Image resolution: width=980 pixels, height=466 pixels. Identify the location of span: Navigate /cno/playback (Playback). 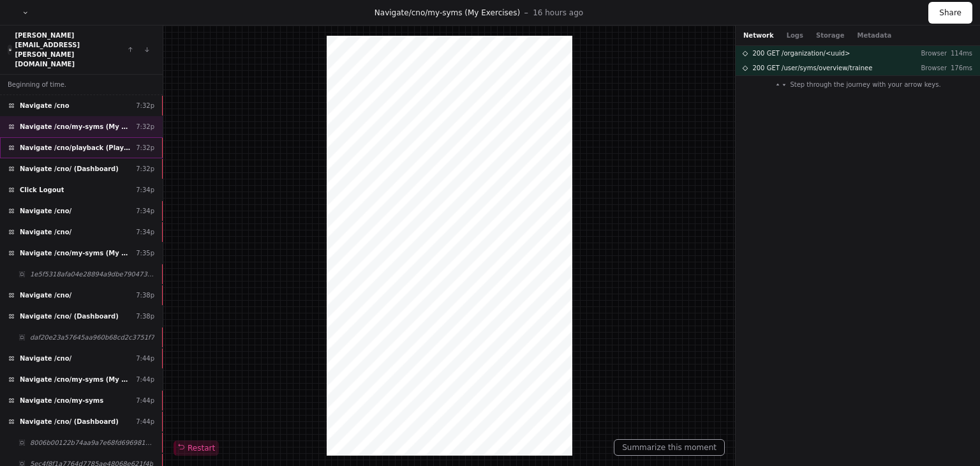
(75, 148).